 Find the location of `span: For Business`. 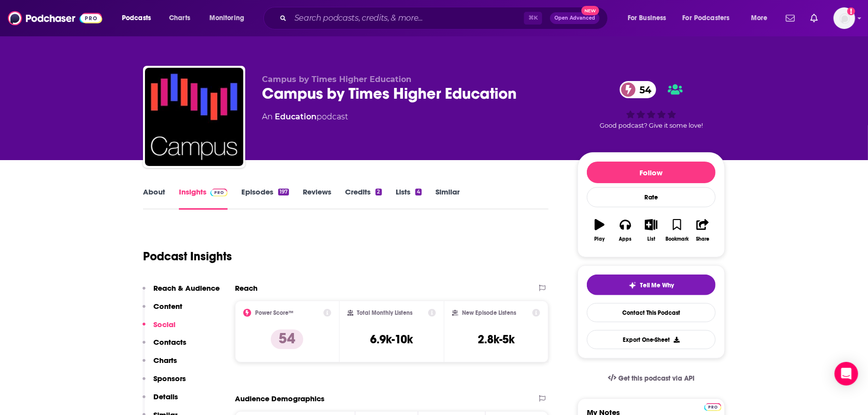

span: For Business is located at coordinates (647, 18).